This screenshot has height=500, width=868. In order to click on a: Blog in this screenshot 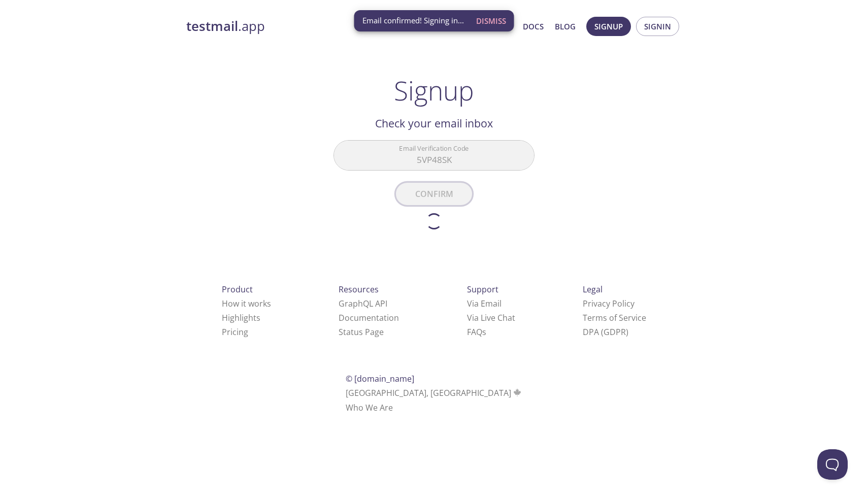, I will do `click(565, 26)`.